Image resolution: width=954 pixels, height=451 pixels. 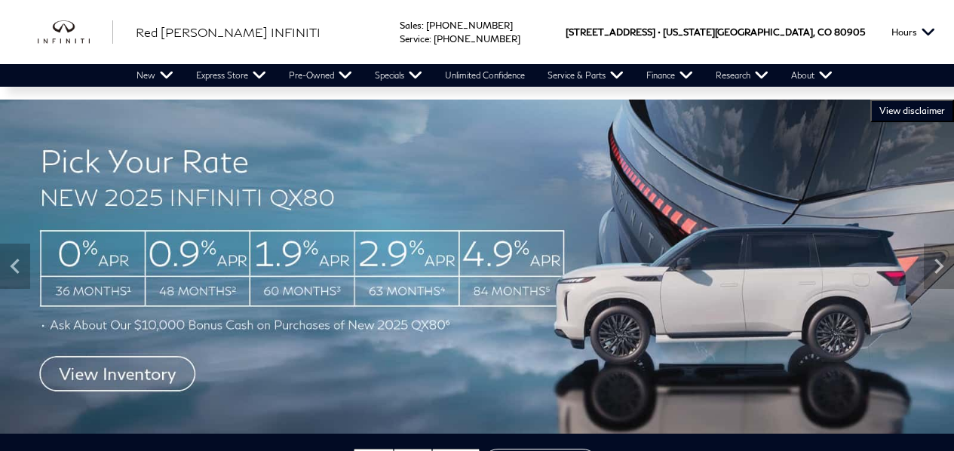 What do you see at coordinates (75, 32) in the screenshot?
I see `img: INFINITI` at bounding box center [75, 32].